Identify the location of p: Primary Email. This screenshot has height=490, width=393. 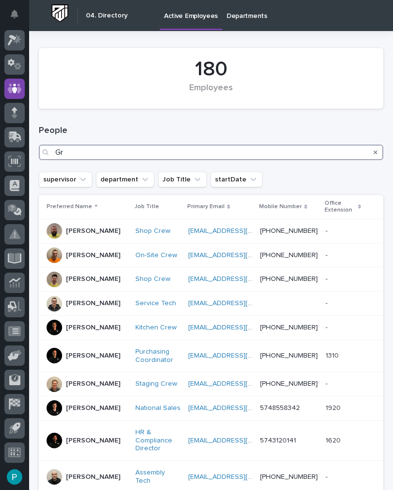
(206, 207).